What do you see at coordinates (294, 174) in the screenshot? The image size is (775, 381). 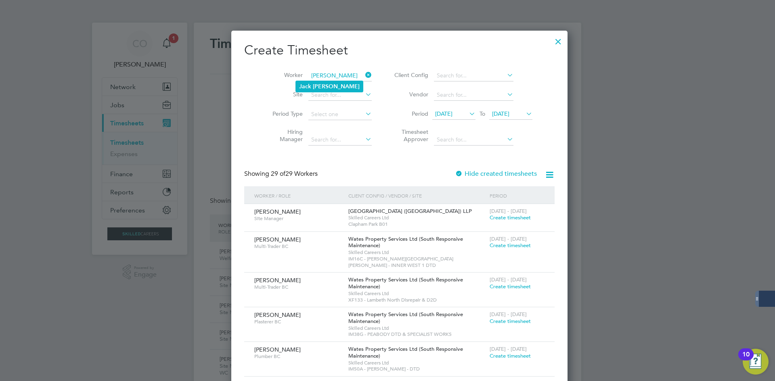 I see `span: 29 Workers` at bounding box center [294, 174].